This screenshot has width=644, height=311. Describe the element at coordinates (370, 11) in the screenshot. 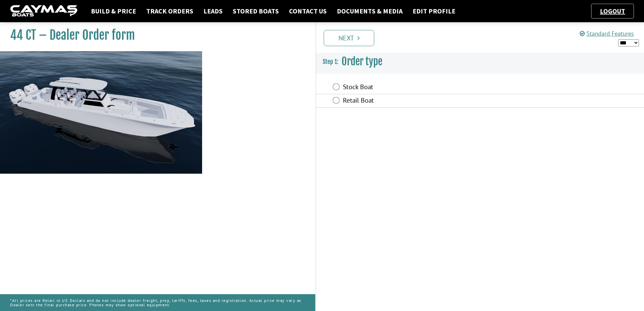

I see `a: Documents & Media` at that location.